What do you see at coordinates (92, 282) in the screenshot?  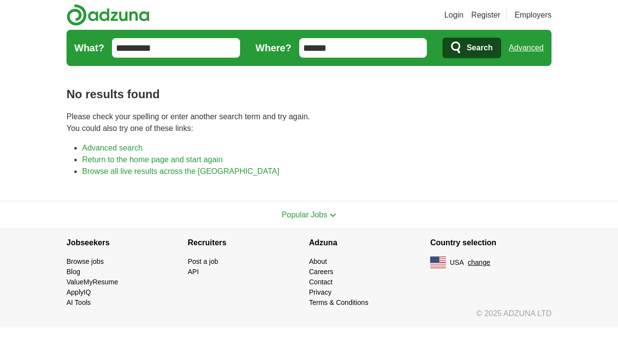 I see `a: ValueMyResume` at bounding box center [92, 282].